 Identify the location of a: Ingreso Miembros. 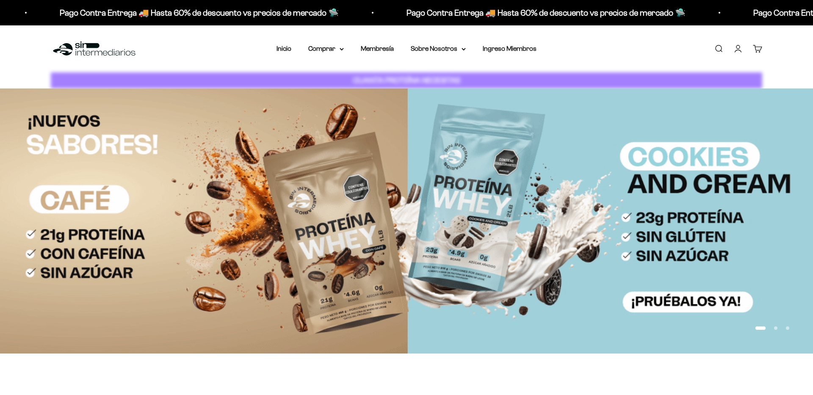
(509, 48).